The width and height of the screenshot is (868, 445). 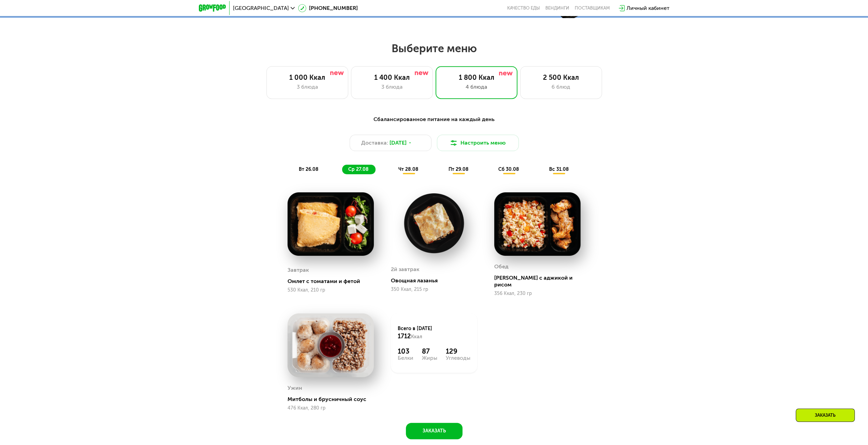 What do you see at coordinates (434, 289) in the screenshot?
I see `div: 350 Ккал, 215 гр` at bounding box center [434, 289].